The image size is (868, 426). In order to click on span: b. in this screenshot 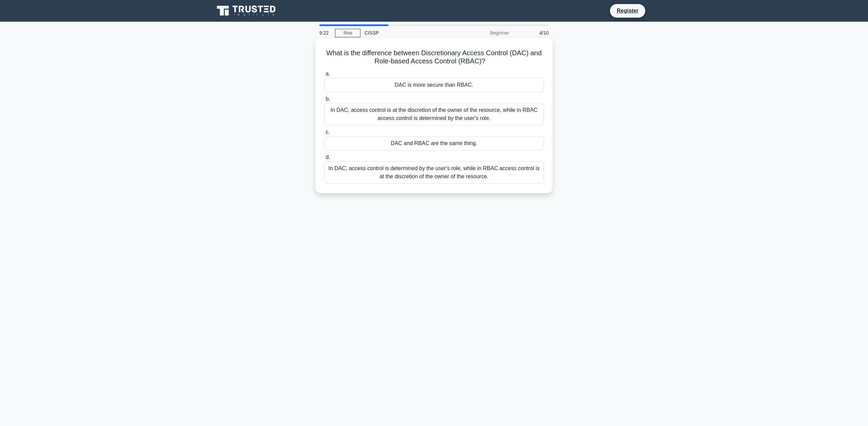, I will do `click(328, 99)`.